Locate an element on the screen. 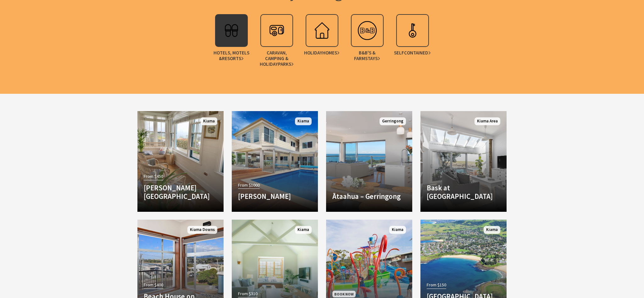 This screenshot has width=644, height=298. span: Farmstays is located at coordinates (367, 59).